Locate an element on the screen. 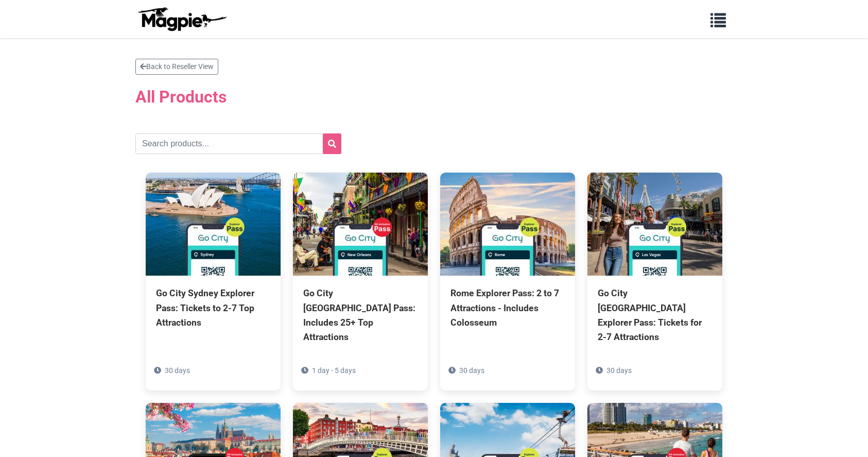  img: Go City New Orleans Pass: Includes 25+ Top Attractions is located at coordinates (361, 224).